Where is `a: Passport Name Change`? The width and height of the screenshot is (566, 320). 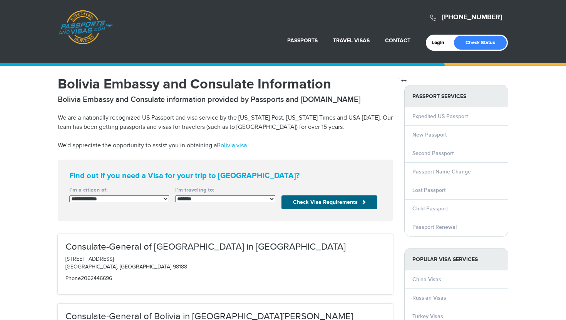 a: Passport Name Change is located at coordinates (441, 172).